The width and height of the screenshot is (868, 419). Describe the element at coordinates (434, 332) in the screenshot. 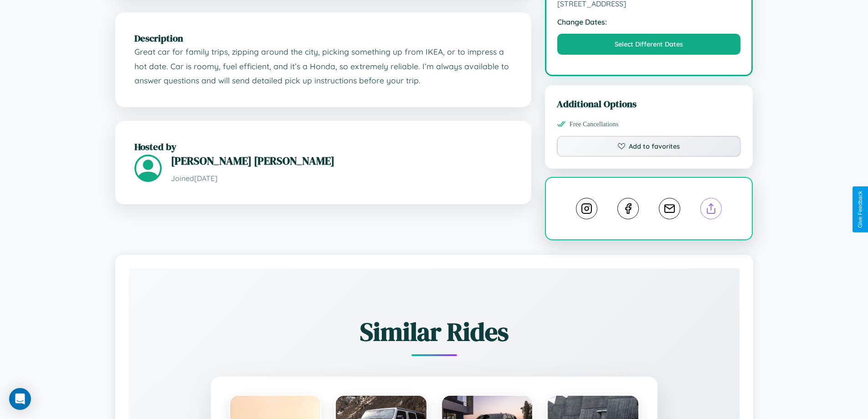

I see `h2: Similar Rides` at that location.